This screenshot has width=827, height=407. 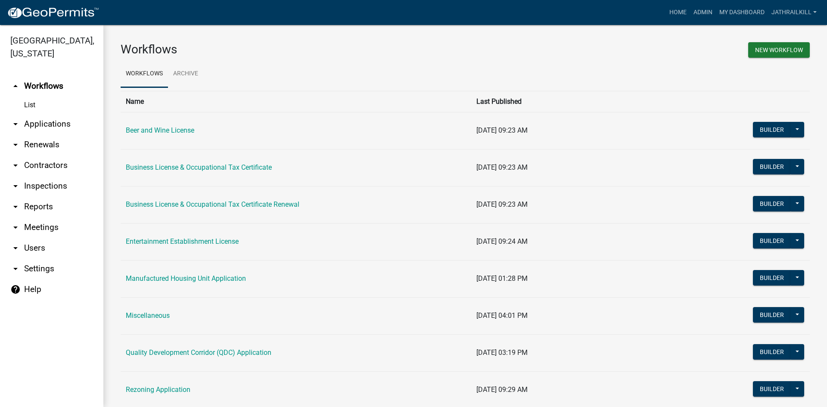 What do you see at coordinates (144, 74) in the screenshot?
I see `a: Workflows` at bounding box center [144, 74].